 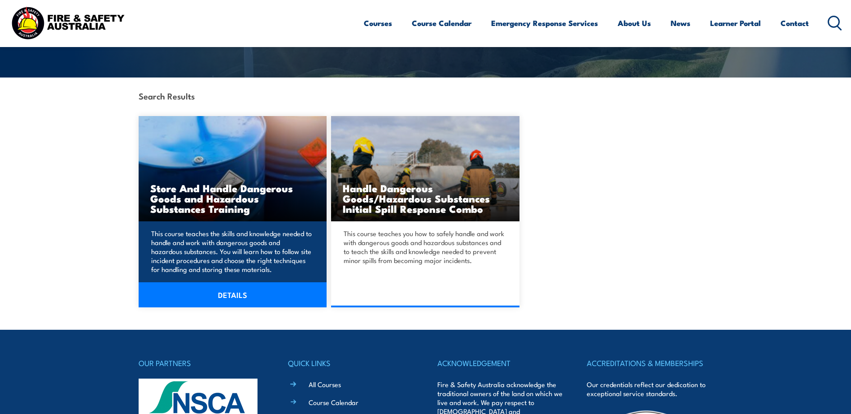 I want to click on h4: QUICK LINKS, so click(x=351, y=363).